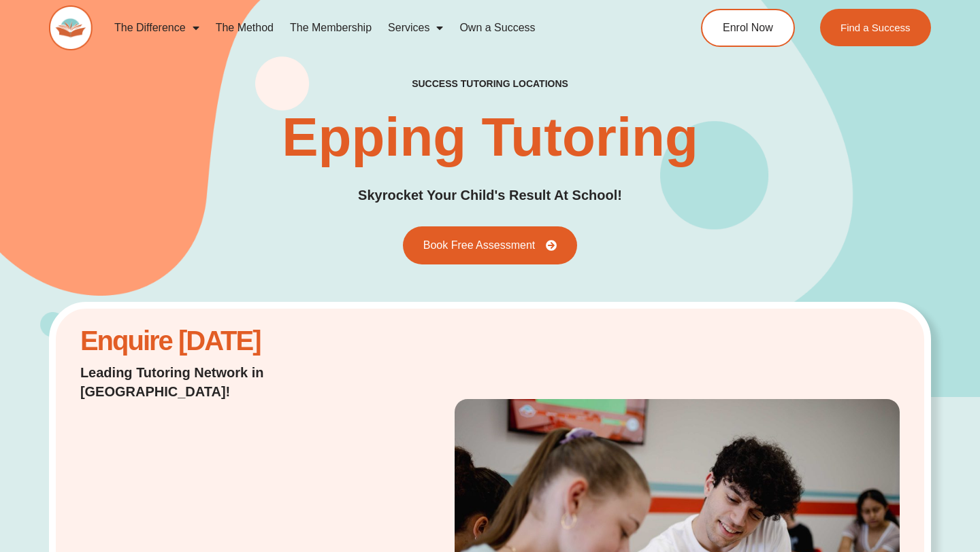 The height and width of the screenshot is (552, 980). Describe the element at coordinates (331, 28) in the screenshot. I see `a: The Membership` at that location.